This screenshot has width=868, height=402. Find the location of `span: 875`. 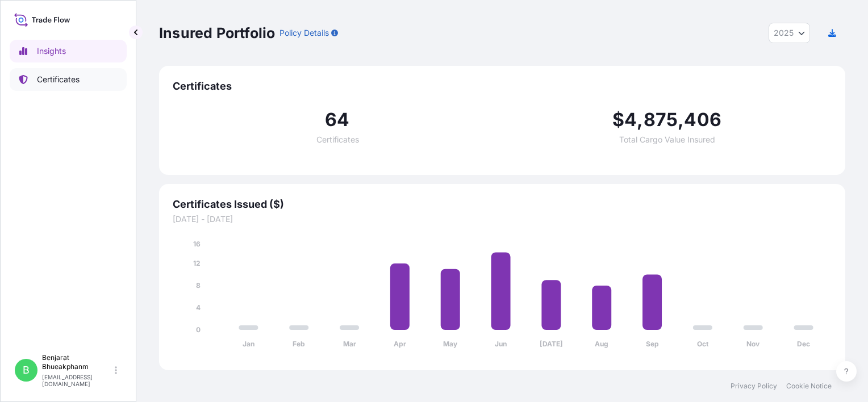

span: 875 is located at coordinates (660, 120).